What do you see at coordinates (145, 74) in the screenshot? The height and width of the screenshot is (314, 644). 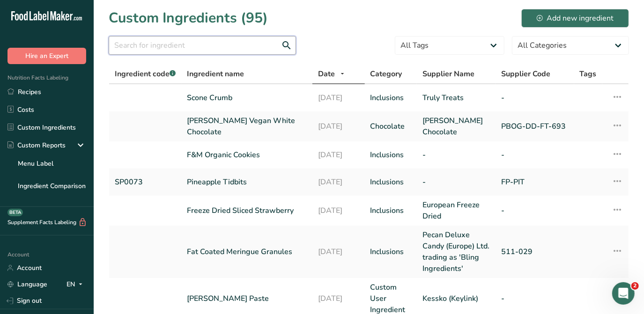 I see `span: Ingredient code` at bounding box center [145, 74].